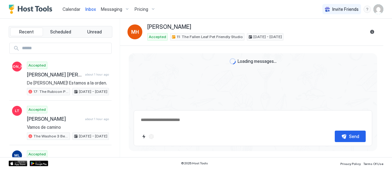 This screenshot has width=392, height=169. I want to click on span: 11: The Fallen Leaf Pet Friendly Studio, so click(210, 37).